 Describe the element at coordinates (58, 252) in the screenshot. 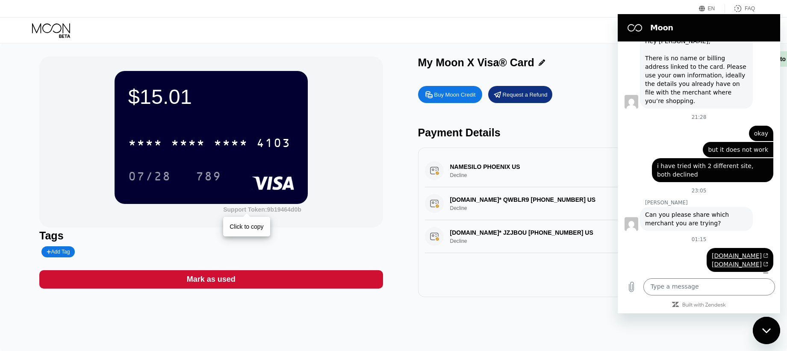

I see `div: Add Tag` at that location.